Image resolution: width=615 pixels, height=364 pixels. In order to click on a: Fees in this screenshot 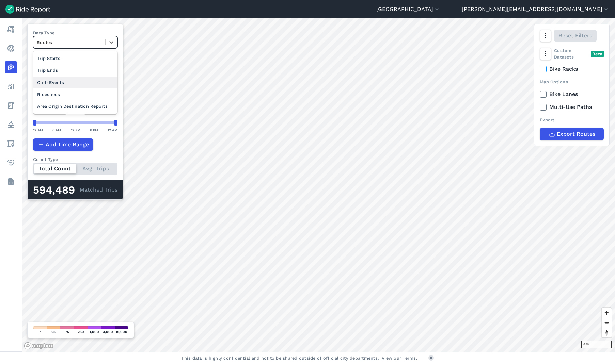, I will do `click(11, 105)`.